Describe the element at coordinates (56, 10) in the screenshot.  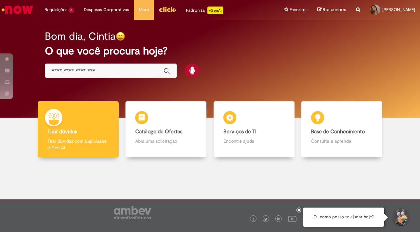
I see `span: Requisições` at that location.